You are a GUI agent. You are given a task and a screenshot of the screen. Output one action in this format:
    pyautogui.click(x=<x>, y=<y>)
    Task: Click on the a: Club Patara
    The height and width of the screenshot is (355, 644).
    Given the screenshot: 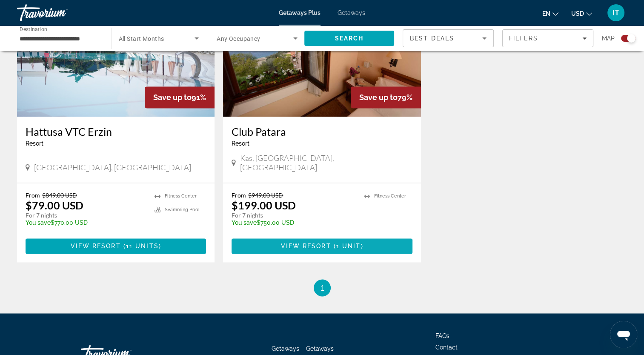 What is the action you would take?
    pyautogui.click(x=322, y=131)
    